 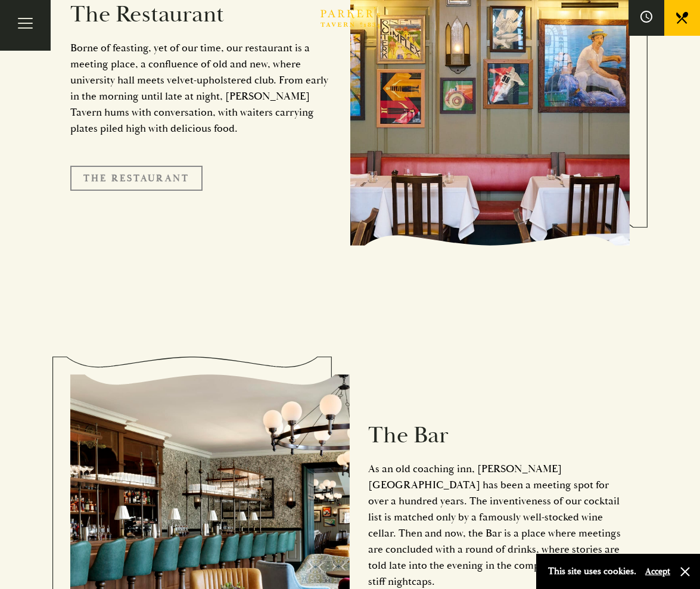 I want to click on button: Accept, so click(x=658, y=571).